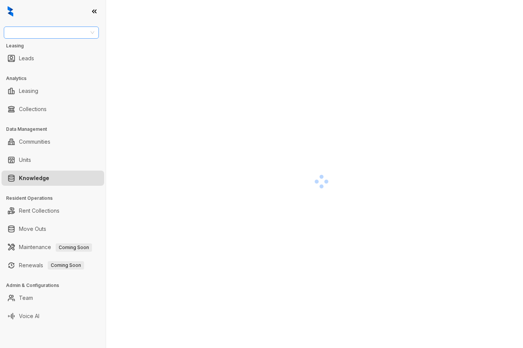  What do you see at coordinates (53, 109) in the screenshot?
I see `li: Collections` at bounding box center [53, 109].